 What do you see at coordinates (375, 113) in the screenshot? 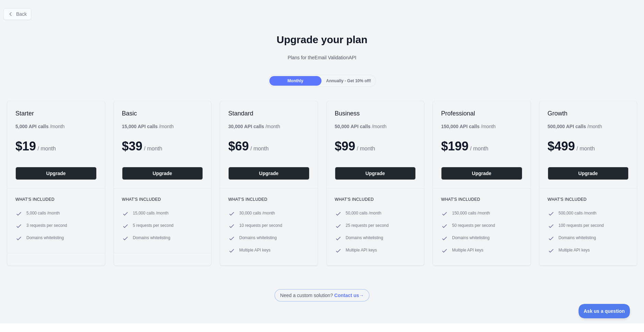
I see `h2: Business` at bounding box center [375, 113].